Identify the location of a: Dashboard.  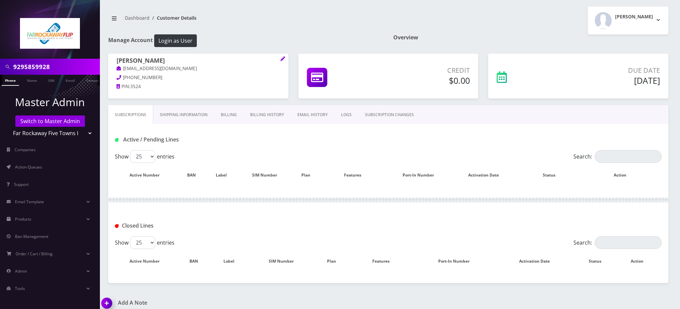
(137, 18).